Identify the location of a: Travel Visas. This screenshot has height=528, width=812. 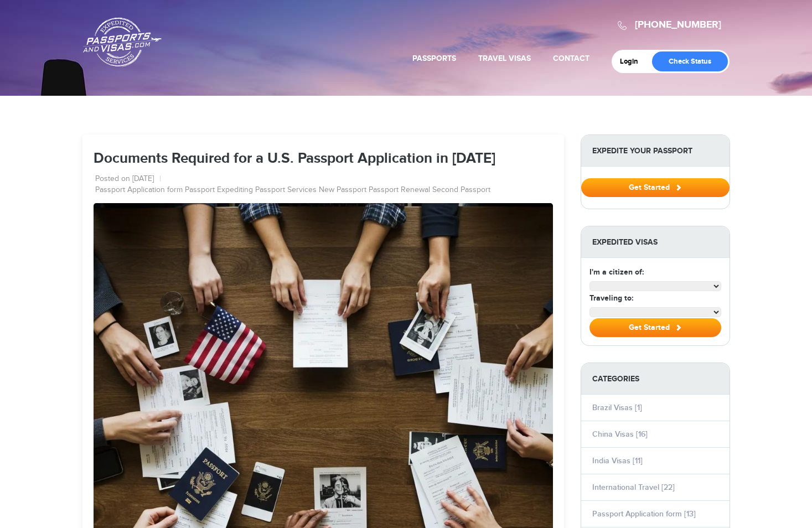
(504, 58).